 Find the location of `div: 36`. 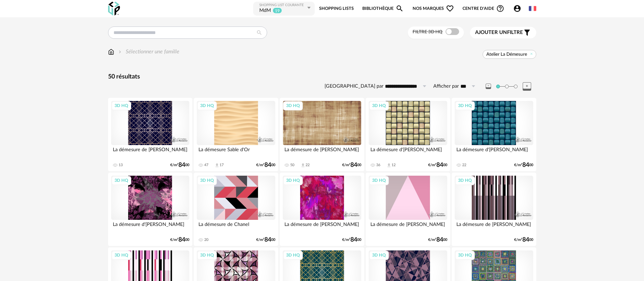

div: 36 is located at coordinates (378, 165).